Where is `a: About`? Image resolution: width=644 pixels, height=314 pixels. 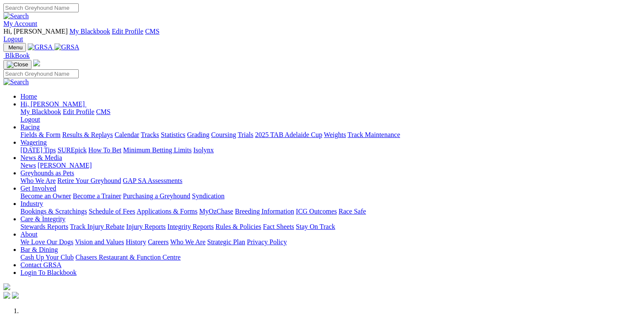 a: About is located at coordinates (29, 234).